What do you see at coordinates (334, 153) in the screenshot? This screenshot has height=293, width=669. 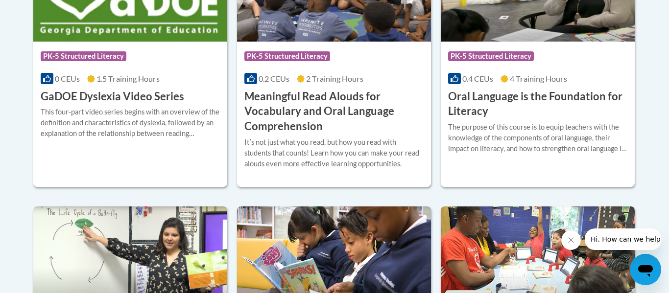 I see `div: Itʹs not just what you read, but how you read with students that counts! Learn how you can make y...` at bounding box center [334, 153].